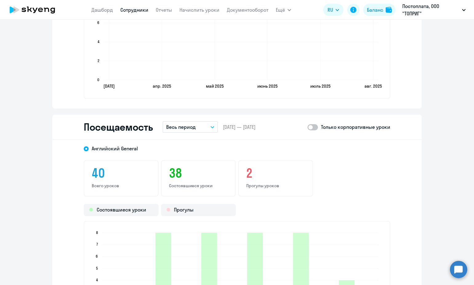 The width and height of the screenshot is (474, 285). What do you see at coordinates (190, 127) in the screenshot?
I see `button: Весь период` at bounding box center [190, 127].